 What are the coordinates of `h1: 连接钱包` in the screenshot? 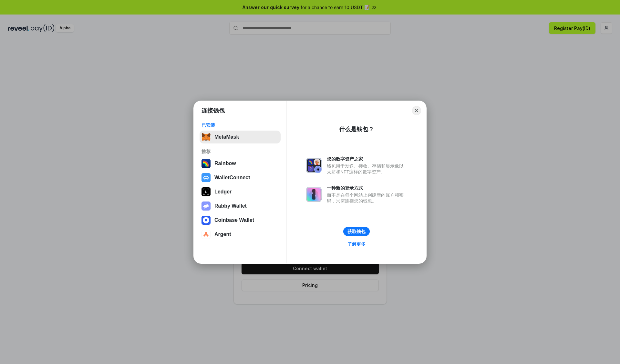 It's located at (213, 111).